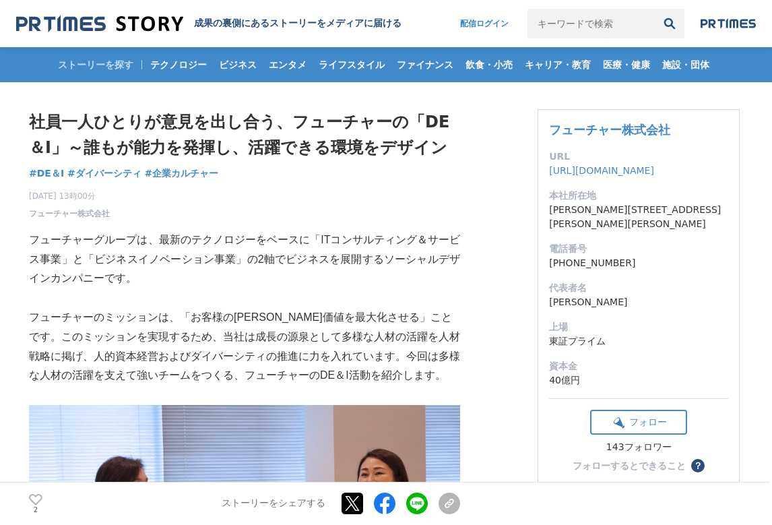 The height and width of the screenshot is (525, 772). Describe the element at coordinates (728, 24) in the screenshot. I see `a: prtimes` at that location.